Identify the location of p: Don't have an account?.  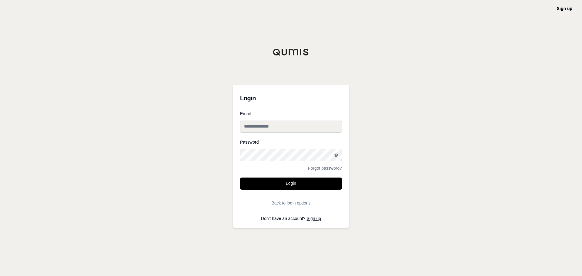
(291, 218).